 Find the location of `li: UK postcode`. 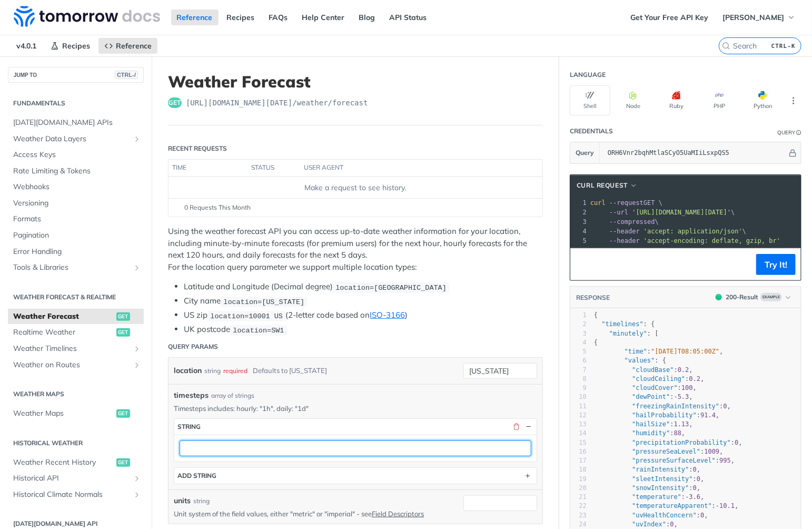

li: UK postcode is located at coordinates (363, 330).